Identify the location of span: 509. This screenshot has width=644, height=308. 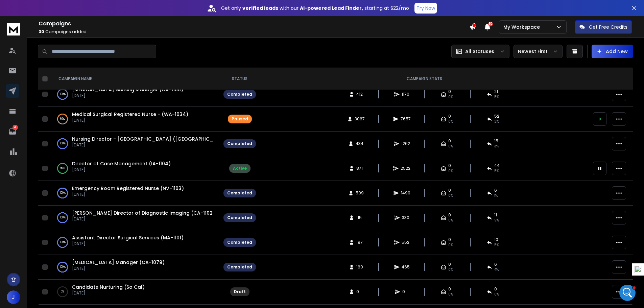
(360, 194).